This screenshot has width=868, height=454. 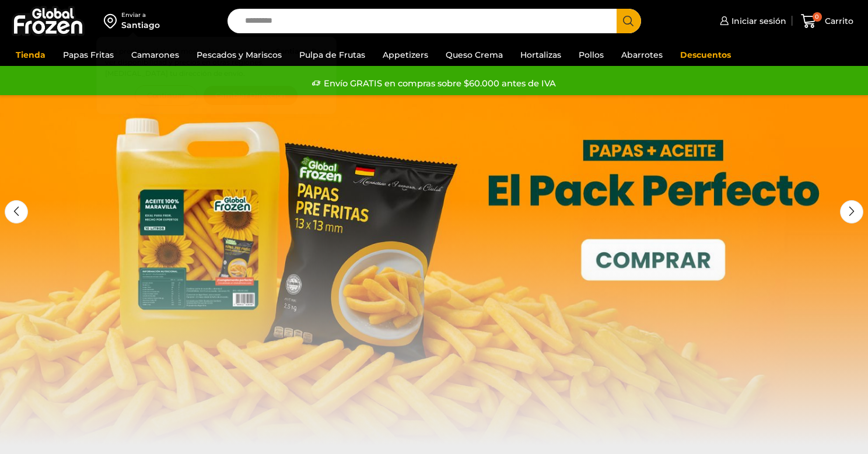 I want to click on span: Carrito, so click(x=837, y=21).